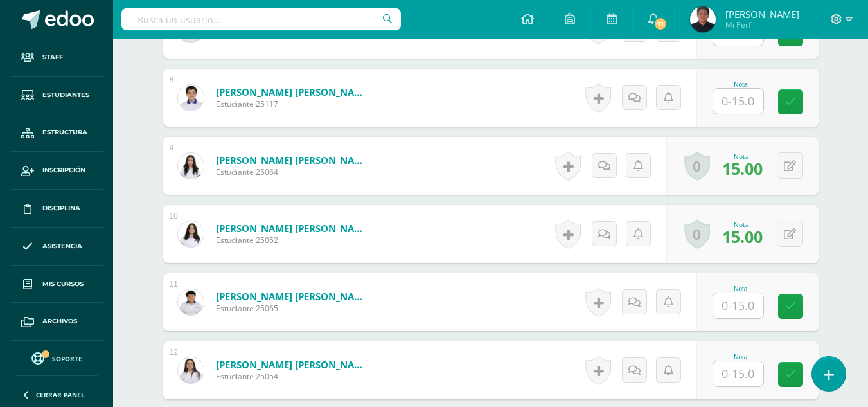 The width and height of the screenshot is (868, 407). I want to click on a: Estudiantes, so click(57, 95).